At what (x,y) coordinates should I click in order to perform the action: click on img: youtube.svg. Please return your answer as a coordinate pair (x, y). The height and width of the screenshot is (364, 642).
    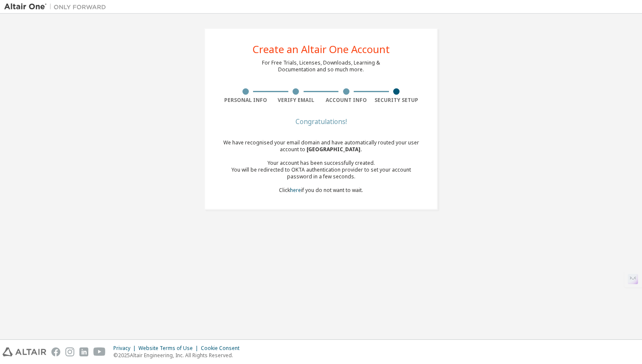
    Looking at the image, I should click on (99, 351).